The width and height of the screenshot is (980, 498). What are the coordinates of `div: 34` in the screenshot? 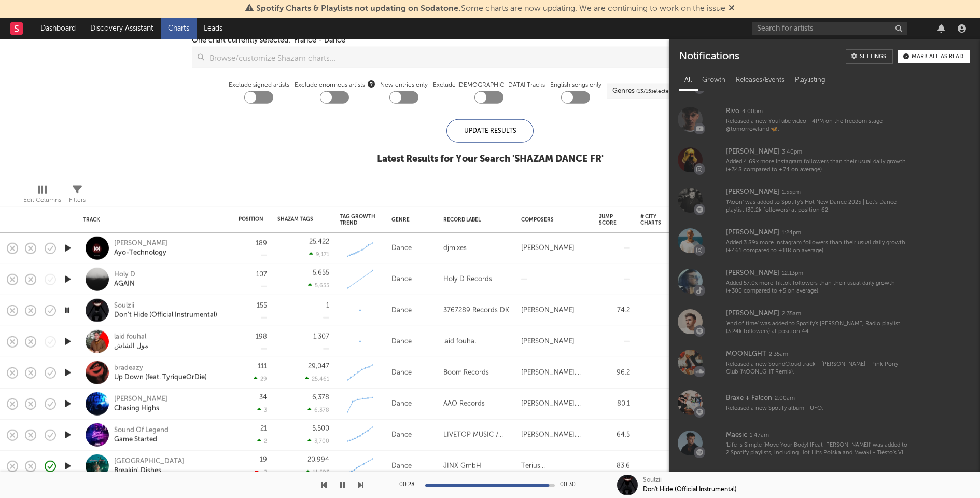 It's located at (263, 397).